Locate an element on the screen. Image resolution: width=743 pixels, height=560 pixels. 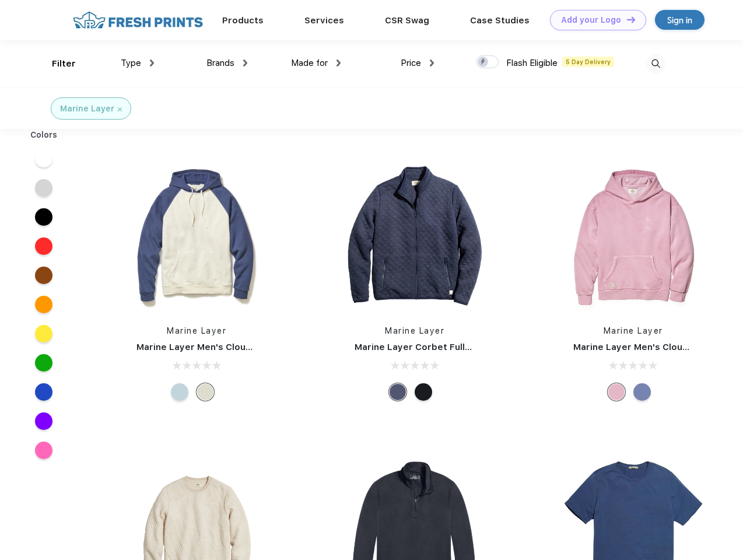
div: Filter is located at coordinates (63, 64).